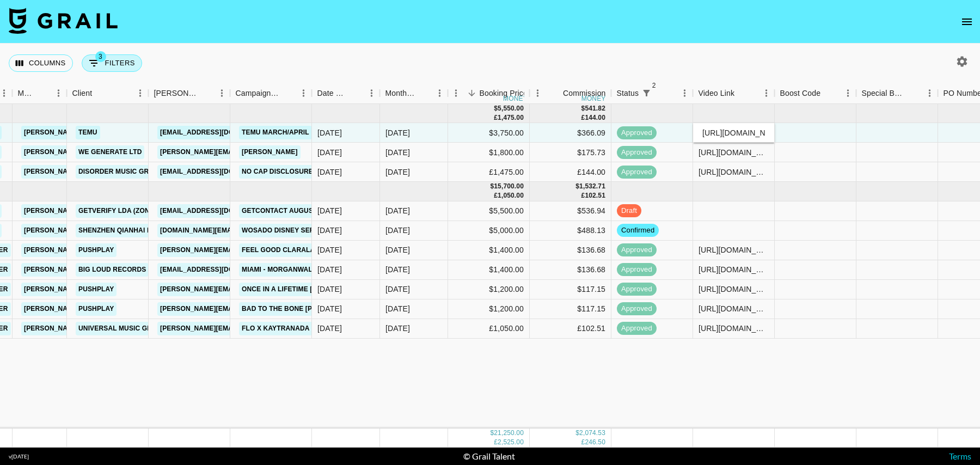  What do you see at coordinates (570, 231) in the screenshot?
I see `div: $488.13` at bounding box center [570, 231].